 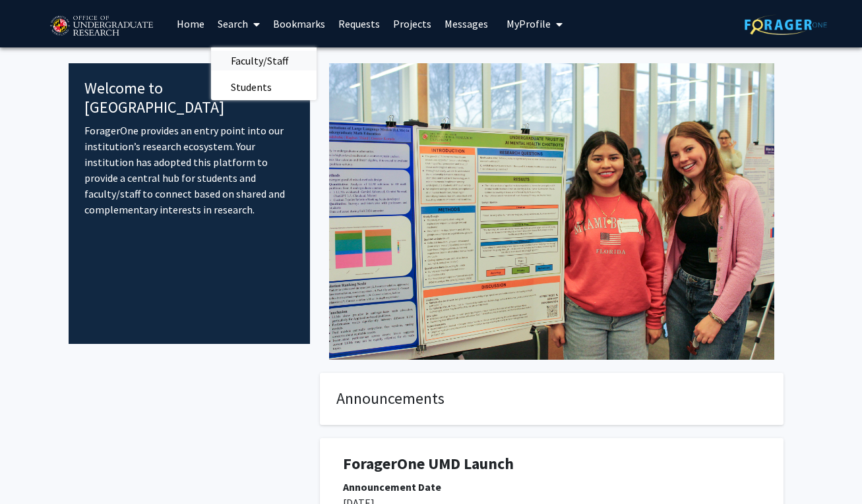 I want to click on a: Students, so click(x=264, y=87).